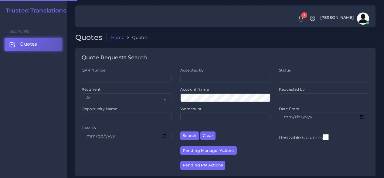 This screenshot has width=384, height=178. Describe the element at coordinates (289, 108) in the screenshot. I see `label: Date From` at that location.